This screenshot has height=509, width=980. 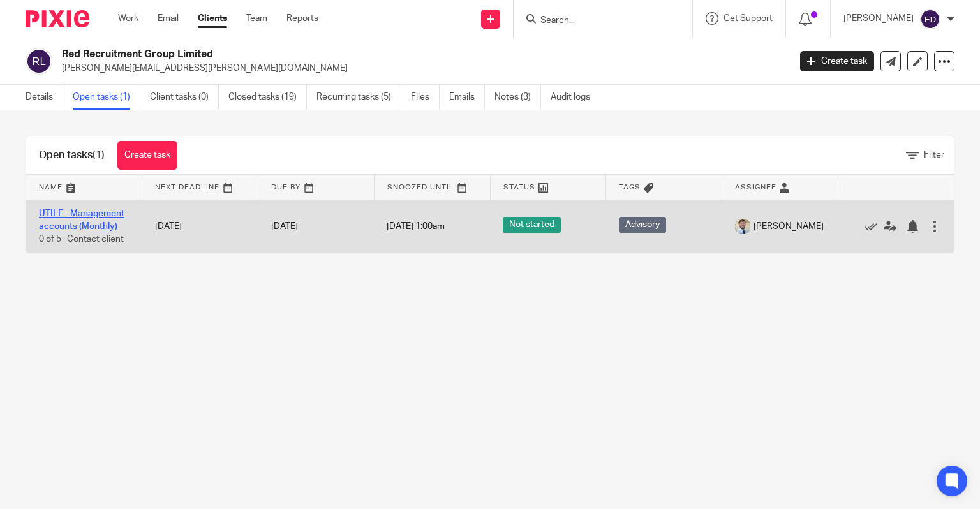 What do you see at coordinates (934, 155) in the screenshot?
I see `span: Filter` at bounding box center [934, 155].